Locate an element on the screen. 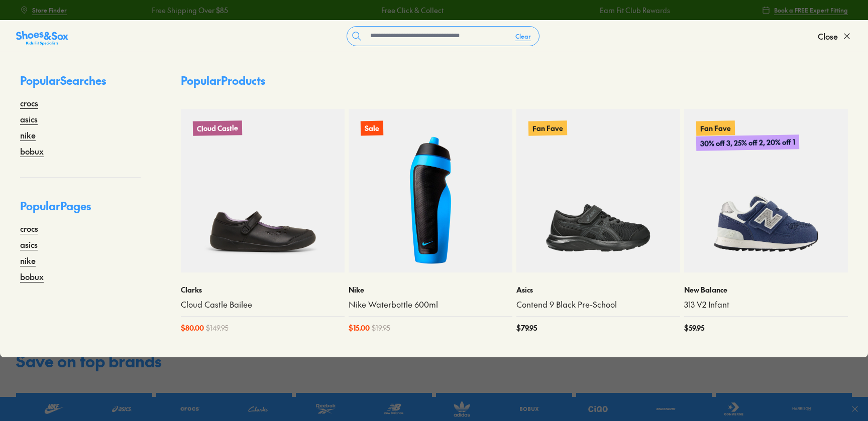 The image size is (868, 421). a: Store Finder is located at coordinates (43, 10).